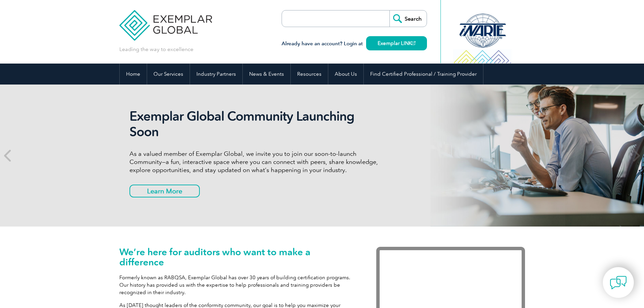 The height and width of the screenshot is (308, 644). Describe the element at coordinates (238, 285) in the screenshot. I see `p: Formerly known as RABQSA, Exemplar Global has over 30 years of building certification programs. O...` at that location.